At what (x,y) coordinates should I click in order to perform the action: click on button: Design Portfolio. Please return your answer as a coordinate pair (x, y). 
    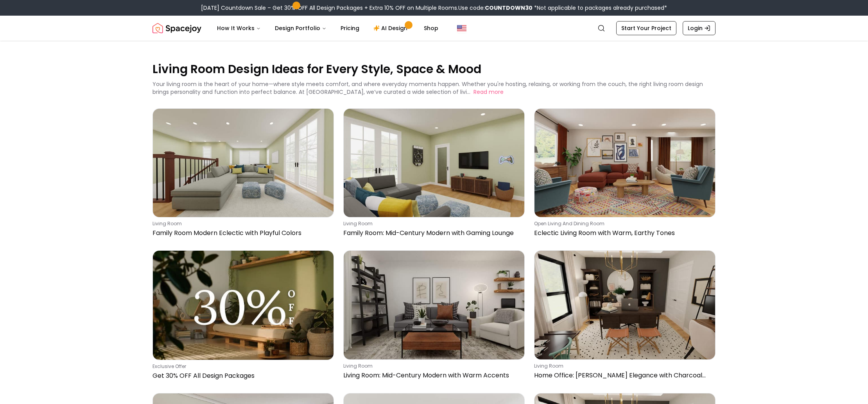
    Looking at the image, I should click on (301, 28).